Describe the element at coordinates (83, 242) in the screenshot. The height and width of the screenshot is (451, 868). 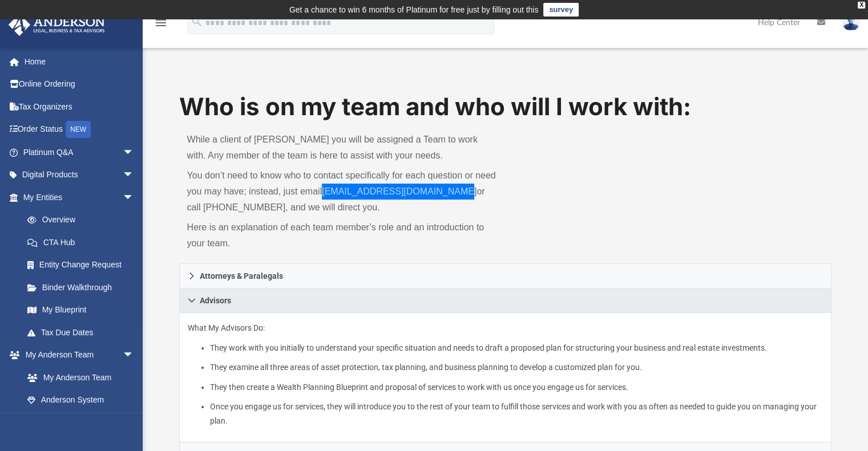
I see `a: CTA Hub` at that location.